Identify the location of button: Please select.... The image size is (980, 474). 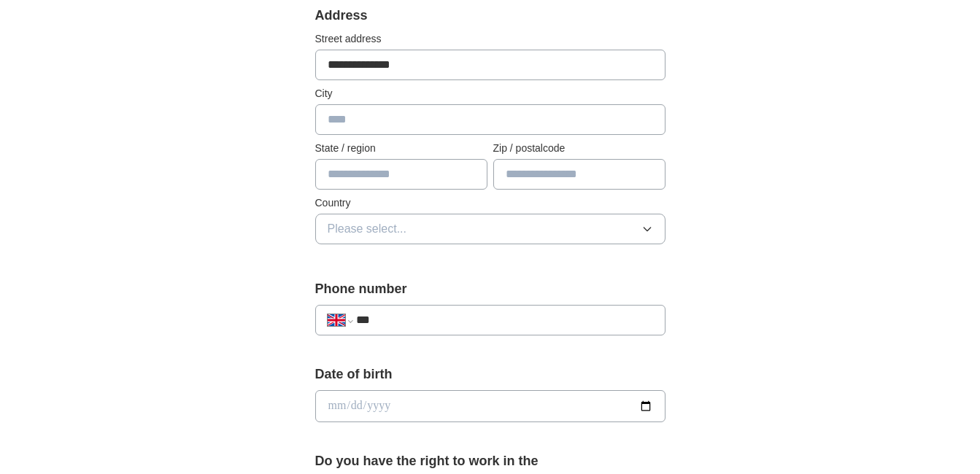
(490, 229).